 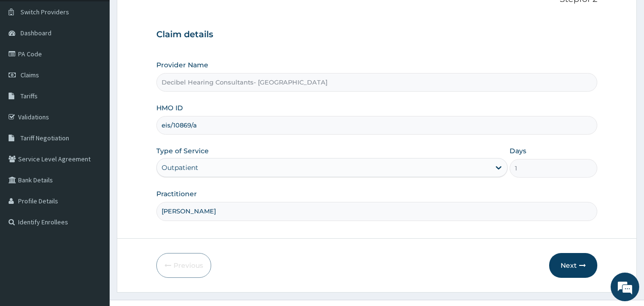 What do you see at coordinates (376, 35) in the screenshot?
I see `h3: Claim details` at bounding box center [376, 35].